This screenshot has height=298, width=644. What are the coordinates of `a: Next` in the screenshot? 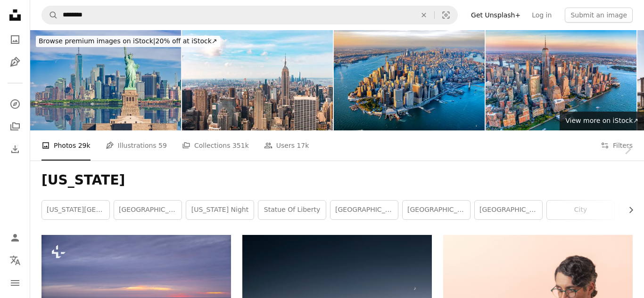 It's located at (627, 149).